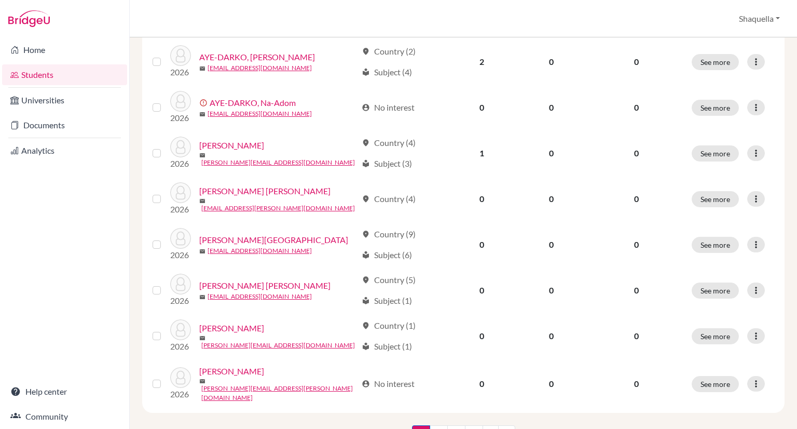 This screenshot has height=429, width=797. What do you see at coordinates (253, 103) in the screenshot?
I see `a: AYE-DARKO, Na-Adom` at bounding box center [253, 103].